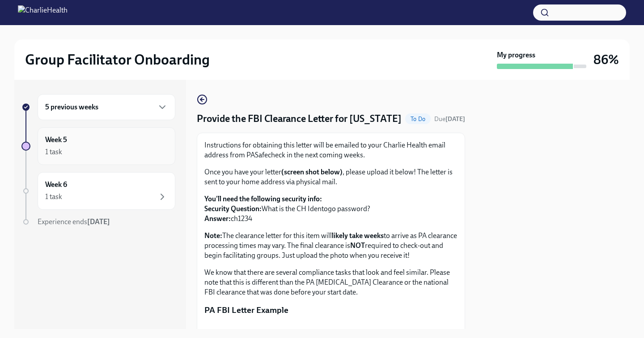 This screenshot has height=338, width=644. I want to click on h2: Group Facilitator Onboarding, so click(117, 60).